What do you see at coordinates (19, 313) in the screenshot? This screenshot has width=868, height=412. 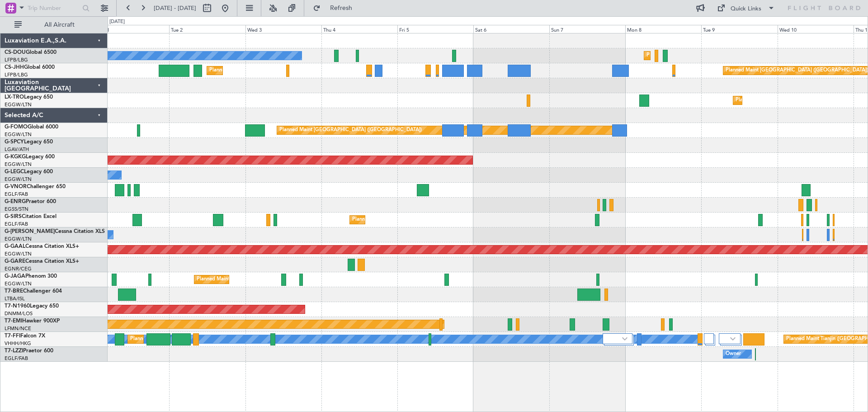 I see `a: DNMM/LOS` at bounding box center [19, 313].